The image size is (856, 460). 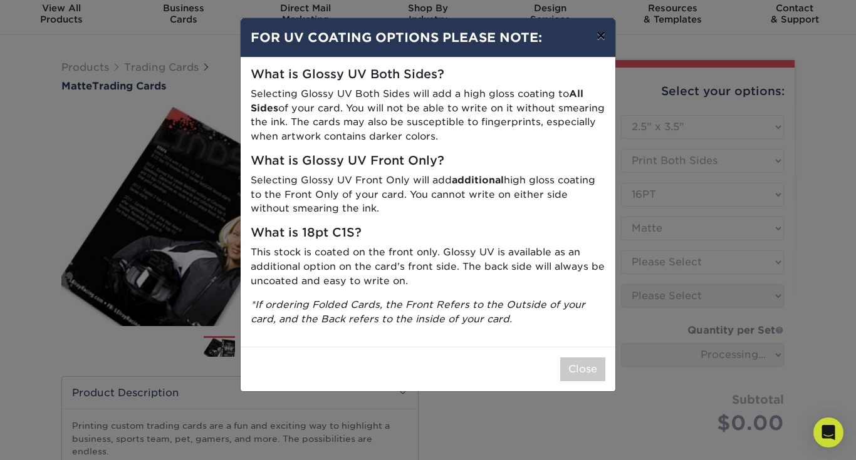 What do you see at coordinates (428, 115) in the screenshot?
I see `p: Selecting Glossy UV Both Sides will add a high gloss coating to of your card. You will not be abl...` at bounding box center [428, 115].